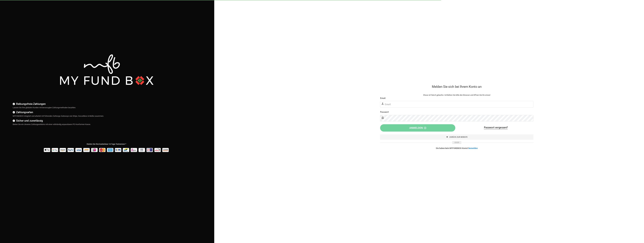 The image size is (644, 243). Describe the element at coordinates (87, 150) in the screenshot. I see `img: Sofort Pay` at that location.